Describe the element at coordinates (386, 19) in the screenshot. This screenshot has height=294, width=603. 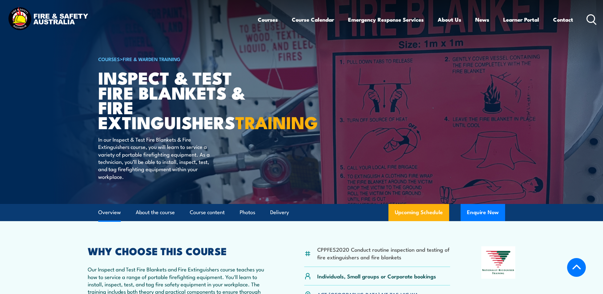
I see `a: Emergency Response Services` at that location.